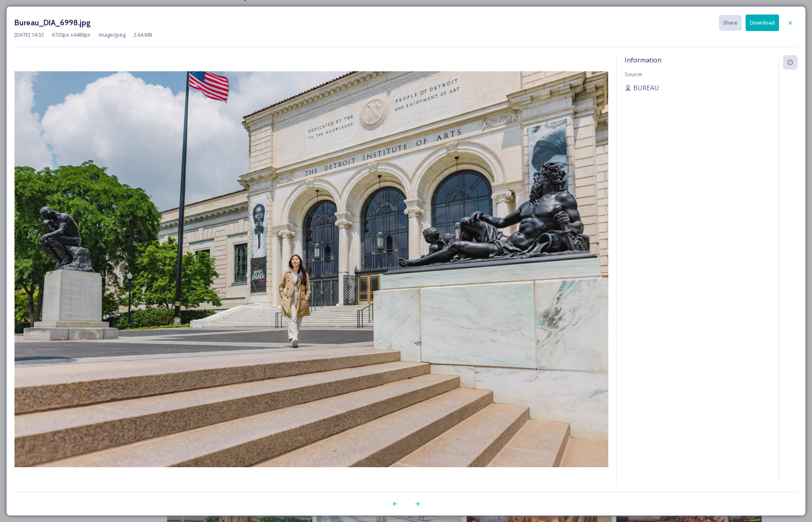  What do you see at coordinates (633, 74) in the screenshot?
I see `span: Source` at bounding box center [633, 74].